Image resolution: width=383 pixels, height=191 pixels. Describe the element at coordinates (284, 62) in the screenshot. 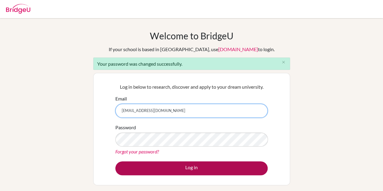

I see `i: close` at that location.